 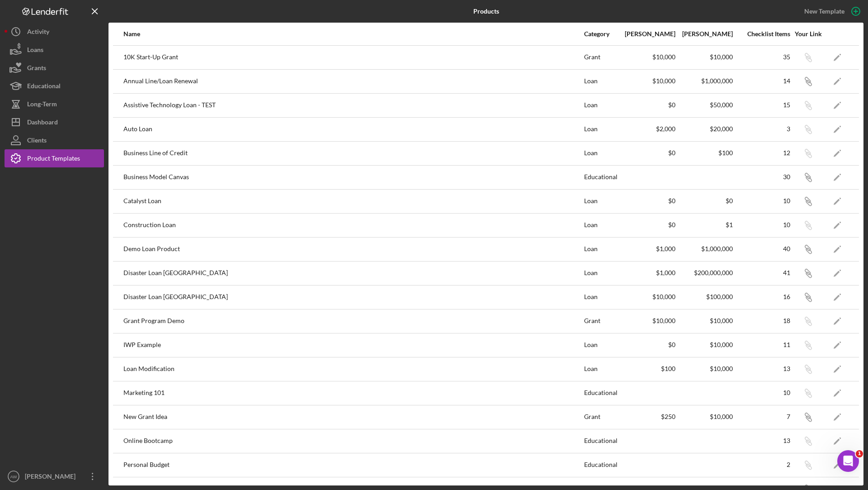 I want to click on div: IWP Example, so click(x=353, y=345).